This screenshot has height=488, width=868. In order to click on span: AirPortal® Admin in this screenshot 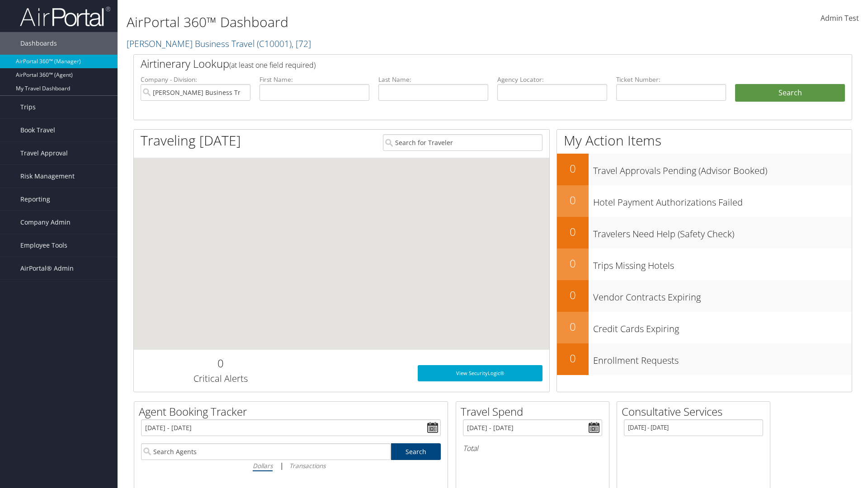, I will do `click(47, 269)`.